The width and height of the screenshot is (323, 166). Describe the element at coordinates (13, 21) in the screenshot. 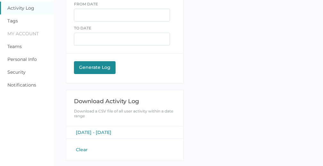

I see `a: Tags` at that location.